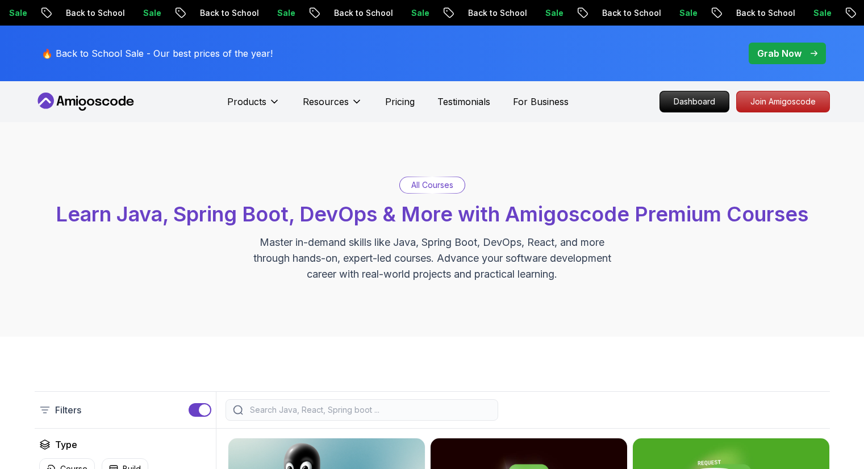 The image size is (864, 469). Describe the element at coordinates (464, 102) in the screenshot. I see `p: Testimonials` at that location.